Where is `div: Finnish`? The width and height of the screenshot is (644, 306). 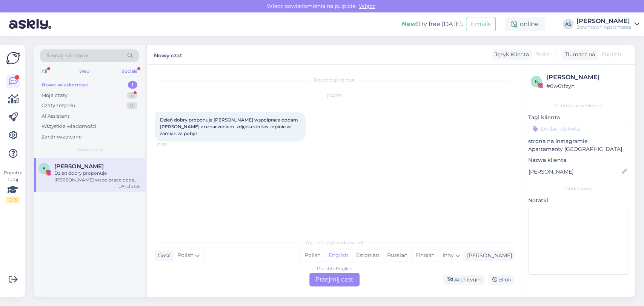 div: Finnish is located at coordinates (425, 255).